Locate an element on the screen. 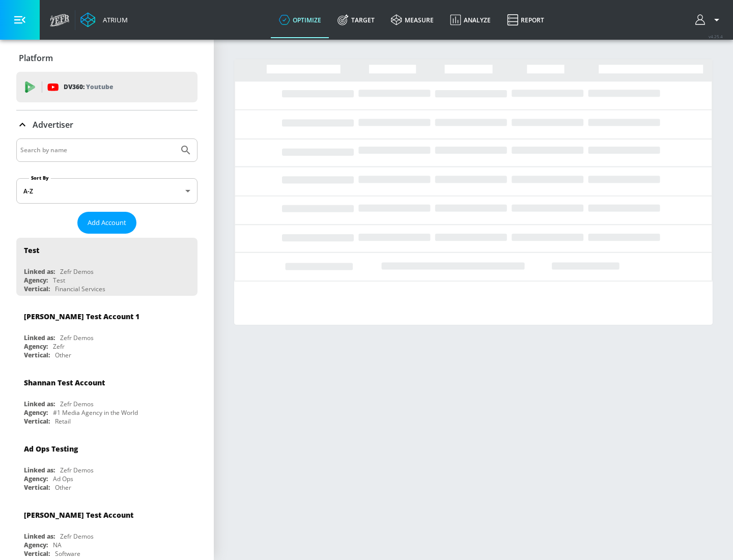 Image resolution: width=733 pixels, height=560 pixels. div: NA is located at coordinates (57, 545).